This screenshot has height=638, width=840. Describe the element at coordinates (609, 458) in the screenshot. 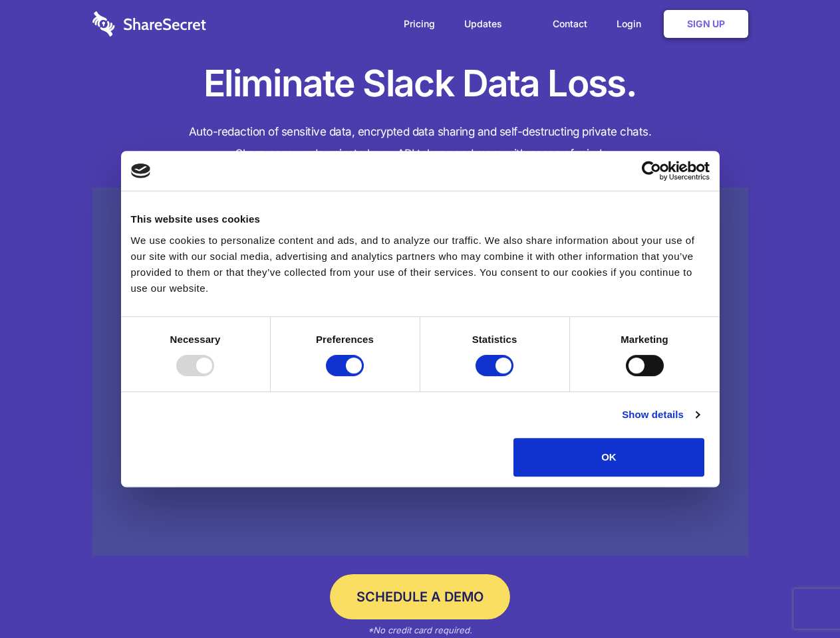

I see `button: OK` at that location.